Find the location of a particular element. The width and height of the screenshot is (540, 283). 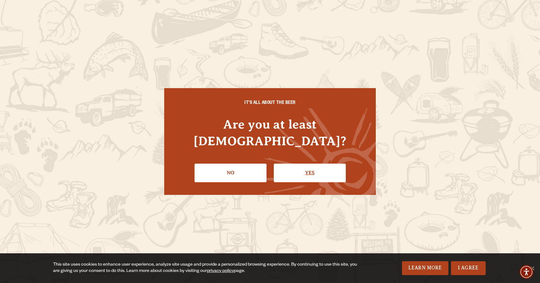

div: This site uses cookies to enhance user experience, analyze site usage and provide a personalized ... is located at coordinates (206, 268).